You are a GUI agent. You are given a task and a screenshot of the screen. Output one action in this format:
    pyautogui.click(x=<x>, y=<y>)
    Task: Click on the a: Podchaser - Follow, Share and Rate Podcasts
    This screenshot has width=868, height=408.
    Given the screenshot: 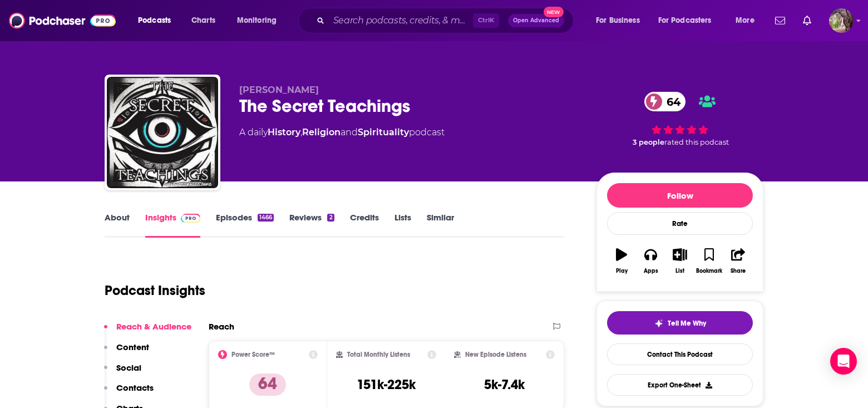 What is the action you would take?
    pyautogui.click(x=63, y=21)
    